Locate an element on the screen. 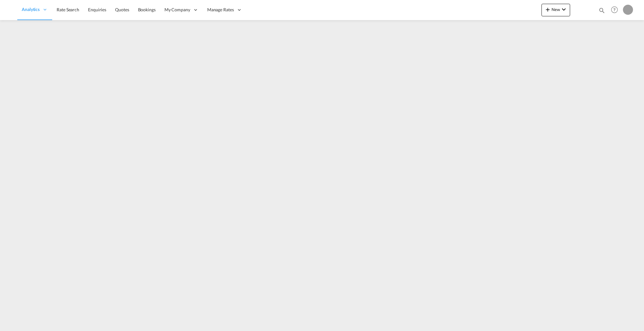 This screenshot has height=331, width=644. span: Quotes is located at coordinates (122, 9).